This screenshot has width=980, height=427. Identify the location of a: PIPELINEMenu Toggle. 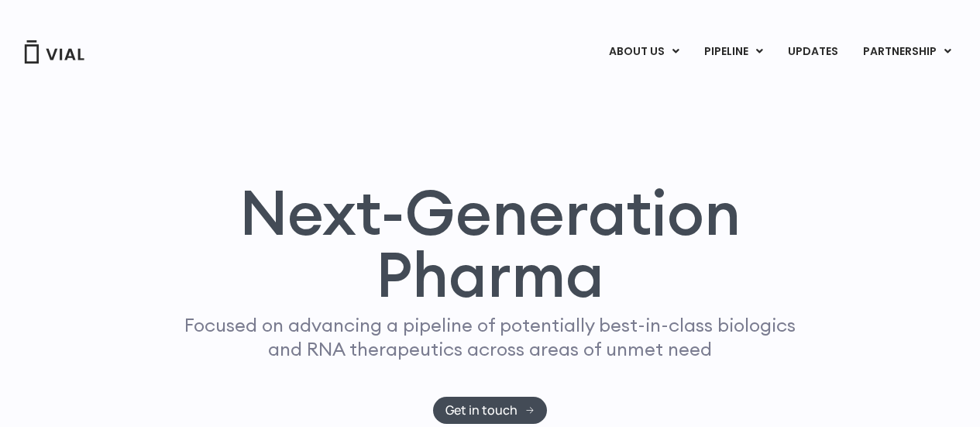
(733, 52).